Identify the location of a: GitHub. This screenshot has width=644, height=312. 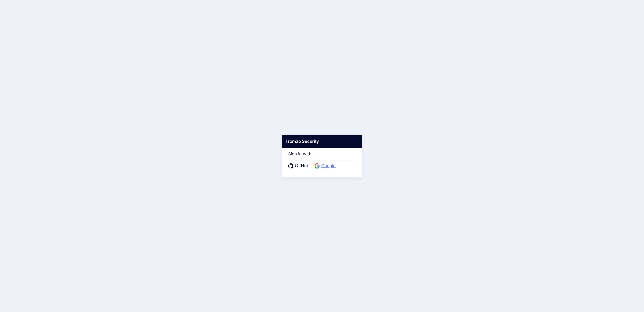
(299, 166).